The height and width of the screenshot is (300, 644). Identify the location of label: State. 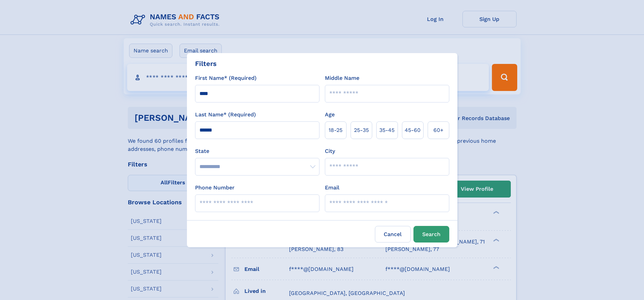
(257, 151).